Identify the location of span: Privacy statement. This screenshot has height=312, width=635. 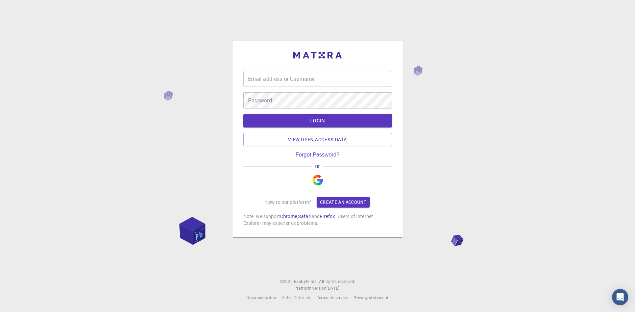
(371, 298).